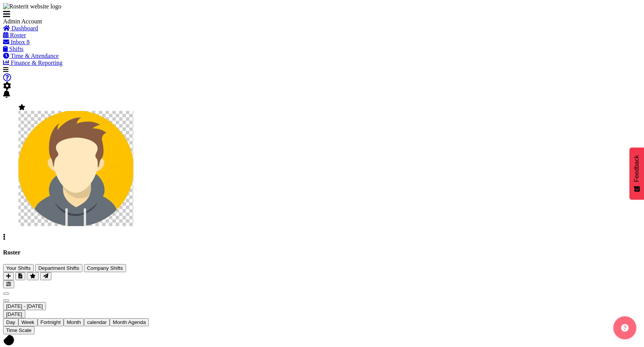  What do you see at coordinates (15, 35) in the screenshot?
I see `a: Roster` at bounding box center [15, 35].